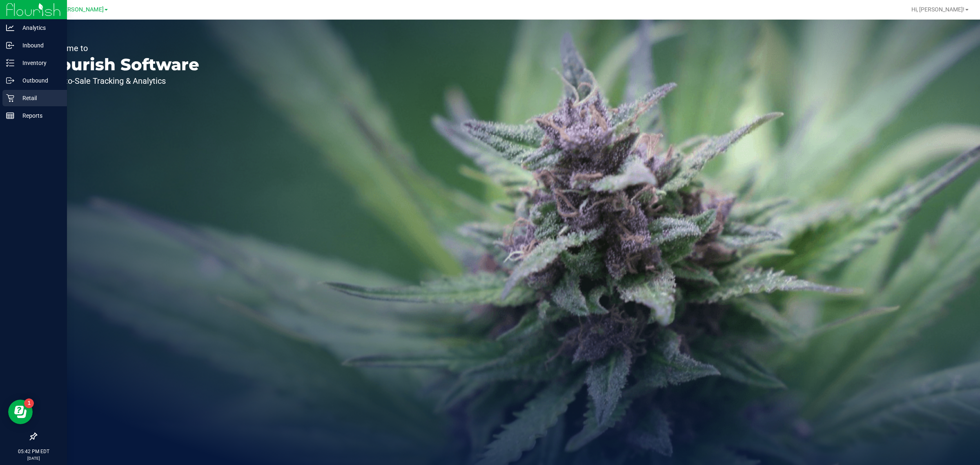  What do you see at coordinates (39, 63) in the screenshot?
I see `p: Inventory` at bounding box center [39, 63].